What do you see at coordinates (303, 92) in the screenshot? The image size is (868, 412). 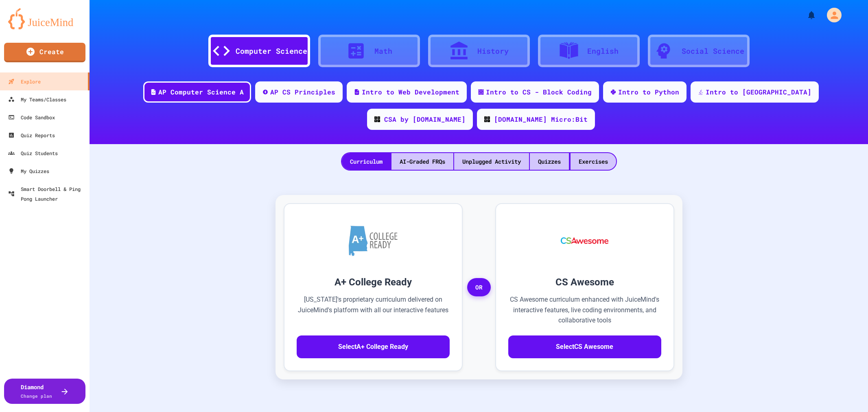 I see `div: AP CS Principles` at bounding box center [303, 92].